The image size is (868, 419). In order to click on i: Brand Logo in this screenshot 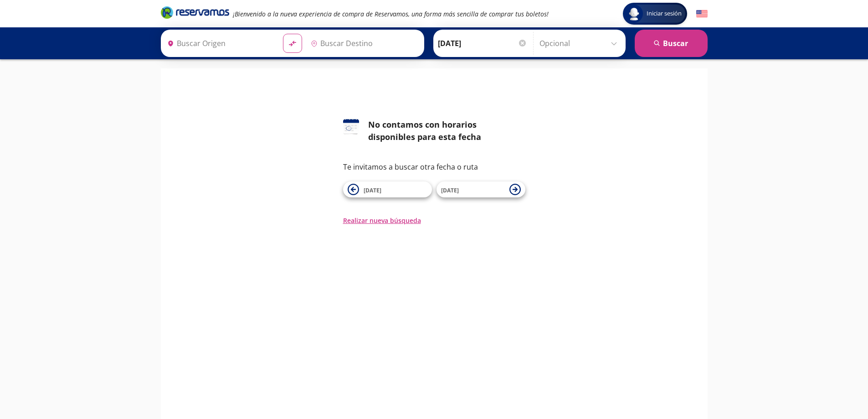, I will do `click(195, 12)`.